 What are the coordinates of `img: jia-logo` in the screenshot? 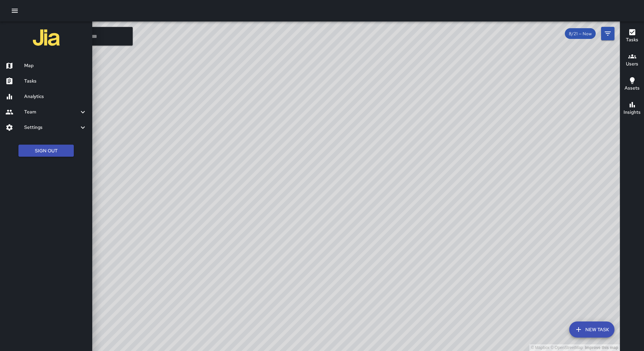 It's located at (46, 38).